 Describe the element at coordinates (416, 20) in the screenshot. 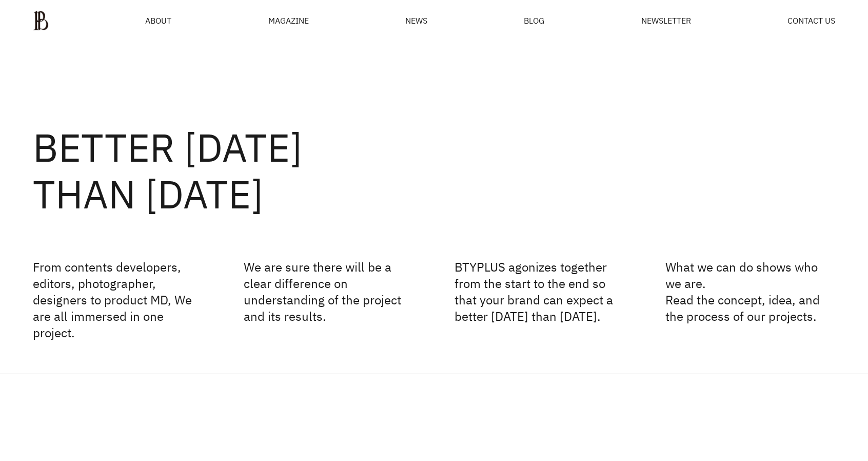

I see `a: NEWS` at that location.